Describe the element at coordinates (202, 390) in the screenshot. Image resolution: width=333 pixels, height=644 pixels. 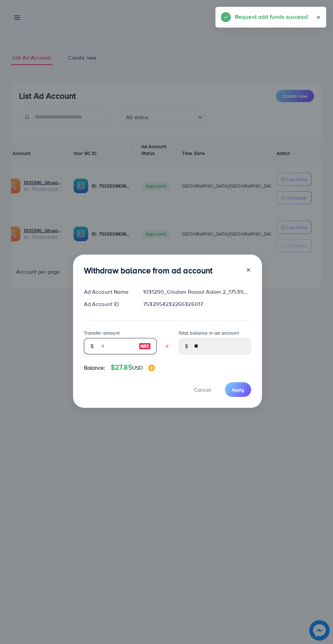
I see `span: Cancel` at that location.